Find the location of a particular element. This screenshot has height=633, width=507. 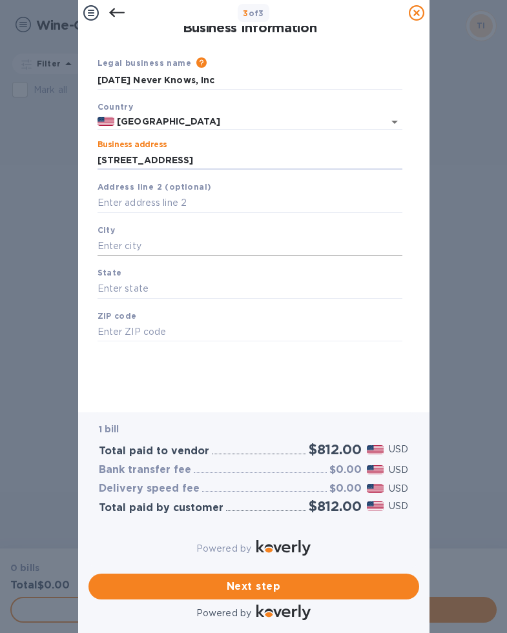

span: Next step is located at coordinates (254, 587).